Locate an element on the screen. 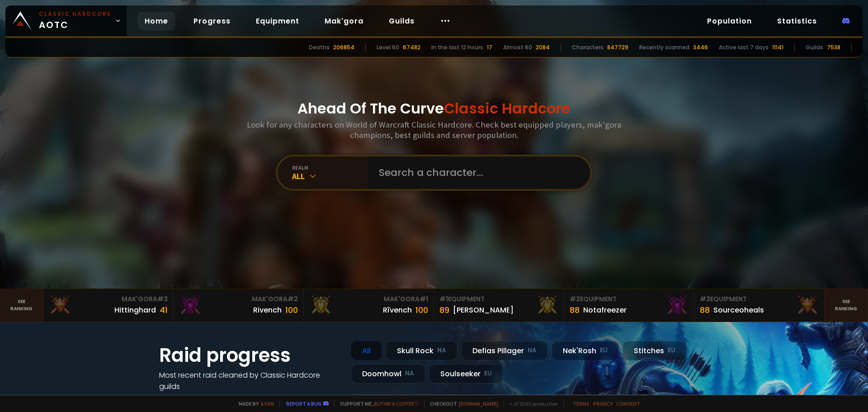  div: In the last 12 hours is located at coordinates (457, 47).